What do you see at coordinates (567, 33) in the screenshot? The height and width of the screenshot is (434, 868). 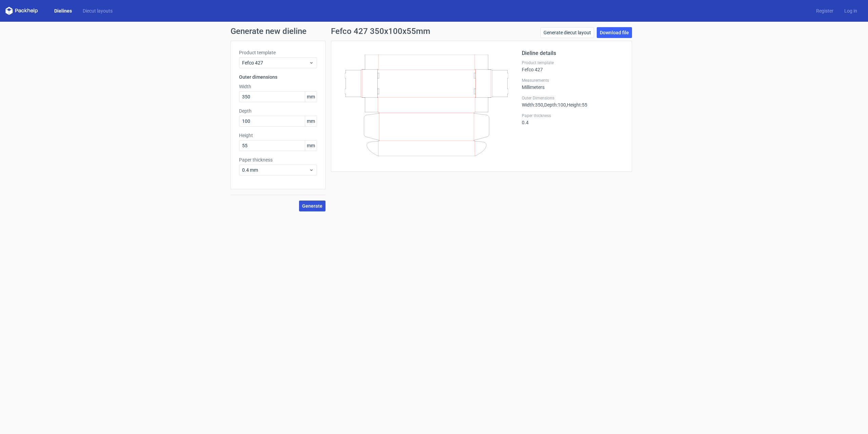 I see `a: Generate diecut layout` at bounding box center [567, 33].